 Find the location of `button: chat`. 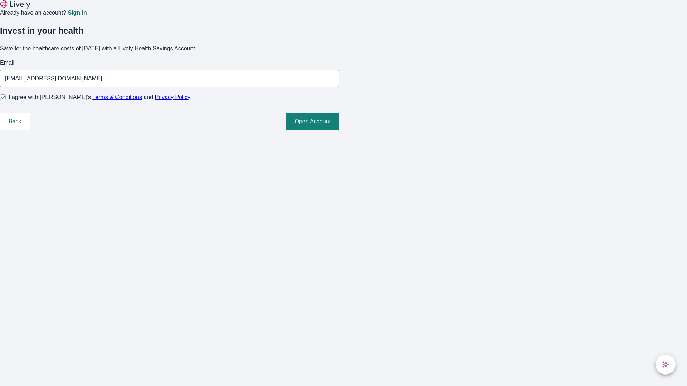

button: chat is located at coordinates (665, 365).